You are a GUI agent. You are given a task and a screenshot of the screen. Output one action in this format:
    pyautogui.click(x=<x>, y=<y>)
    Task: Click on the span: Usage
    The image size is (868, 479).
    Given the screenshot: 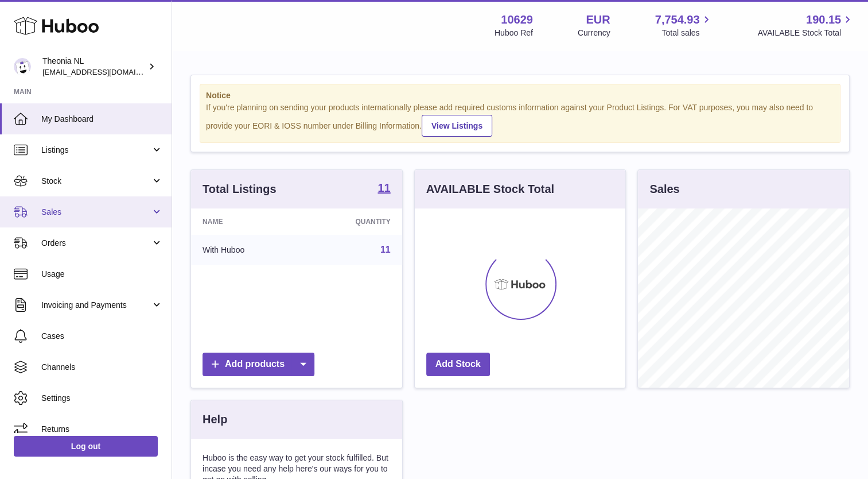 What is the action you would take?
    pyautogui.click(x=102, y=274)
    